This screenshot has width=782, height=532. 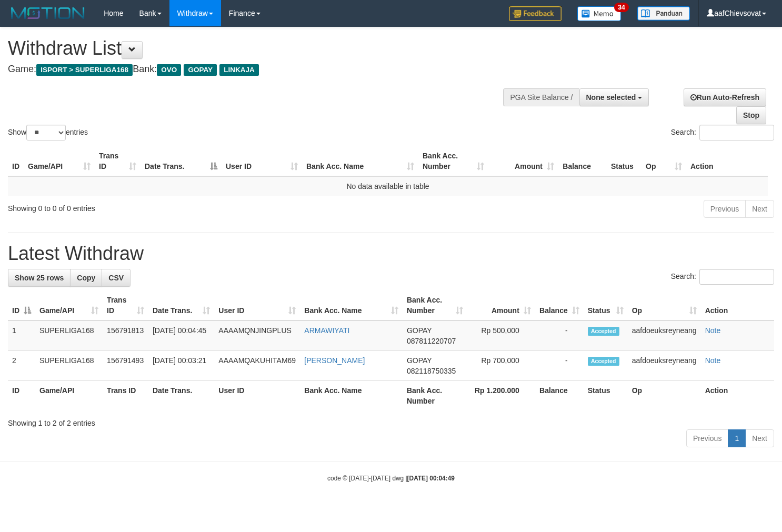 I want to click on h1: Latest Withdraw, so click(x=391, y=254).